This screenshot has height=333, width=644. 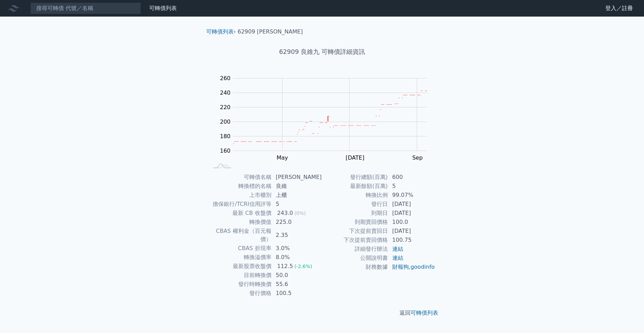 What do you see at coordinates (417, 158) in the screenshot?
I see `tspan: Sep` at bounding box center [417, 158].